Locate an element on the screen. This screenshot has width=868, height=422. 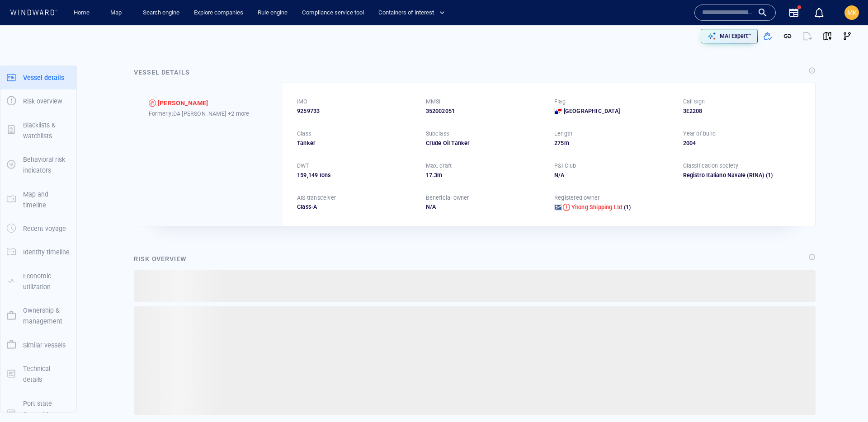
a: Recent voyage is located at coordinates (38, 228).